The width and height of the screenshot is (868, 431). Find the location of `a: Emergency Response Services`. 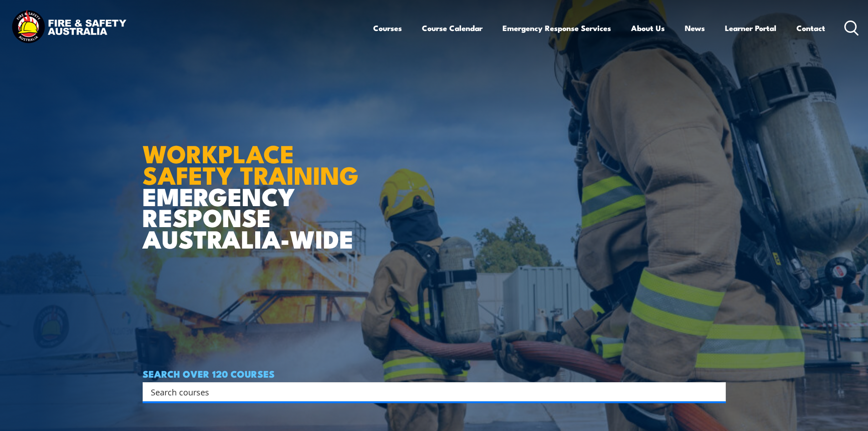

a: Emergency Response Services is located at coordinates (557, 28).